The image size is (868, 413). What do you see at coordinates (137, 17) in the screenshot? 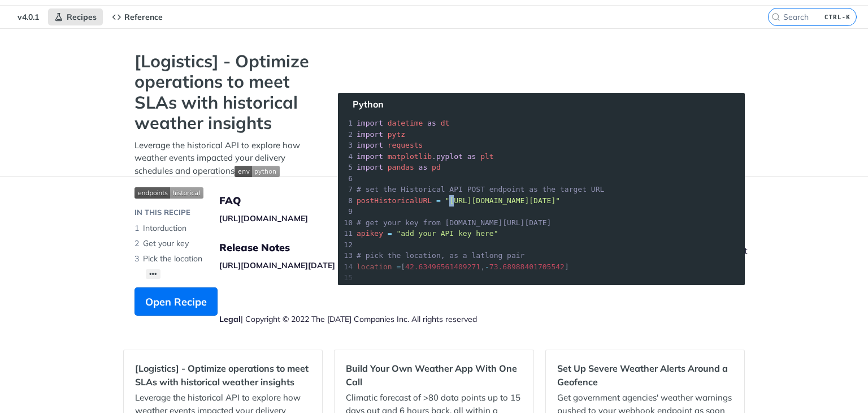
I see `a: Reference` at bounding box center [137, 17].